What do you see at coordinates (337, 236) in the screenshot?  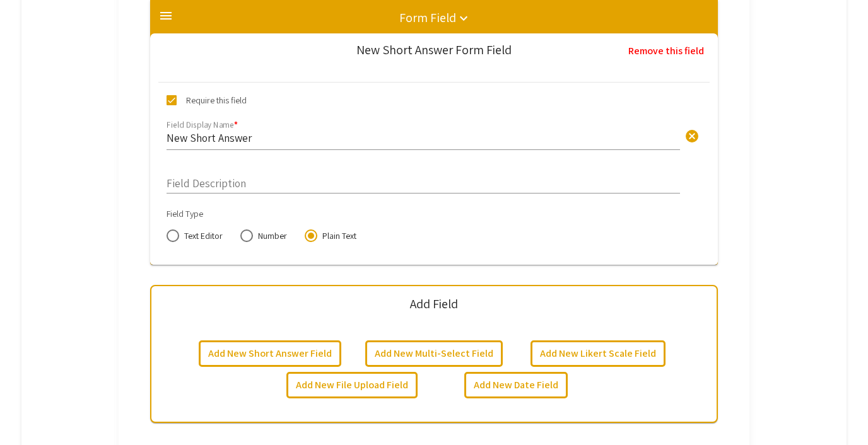 I see `span: Plain Text` at bounding box center [337, 236].